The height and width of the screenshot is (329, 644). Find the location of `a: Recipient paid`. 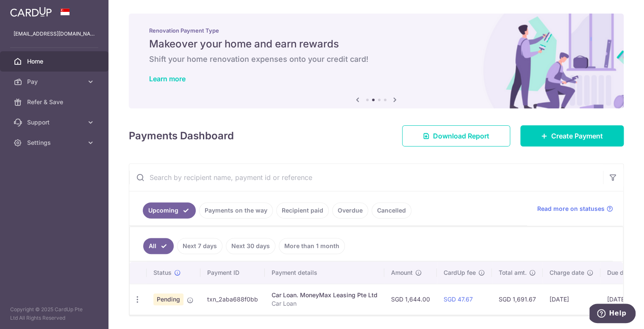

a: Recipient paid is located at coordinates (302, 210).